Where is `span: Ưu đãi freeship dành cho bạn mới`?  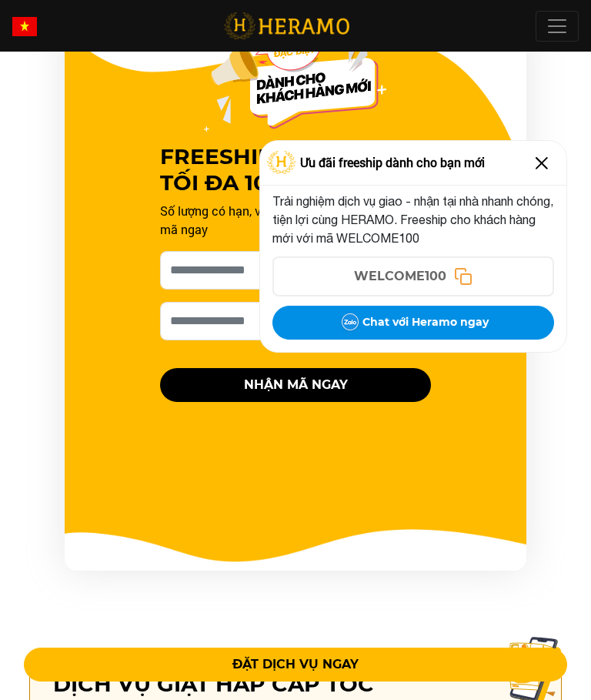 span: Ưu đãi freeship dành cho bạn mới is located at coordinates (392, 163).